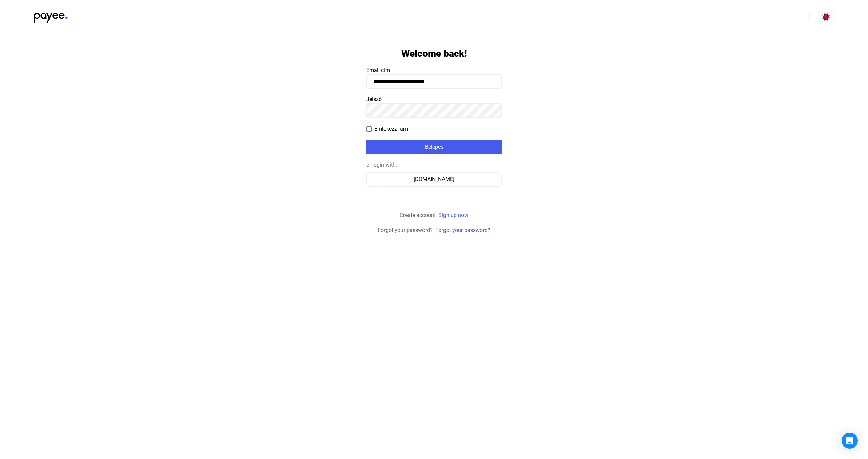 Image resolution: width=868 pixels, height=459 pixels. I want to click on span: Jelszó, so click(374, 99).